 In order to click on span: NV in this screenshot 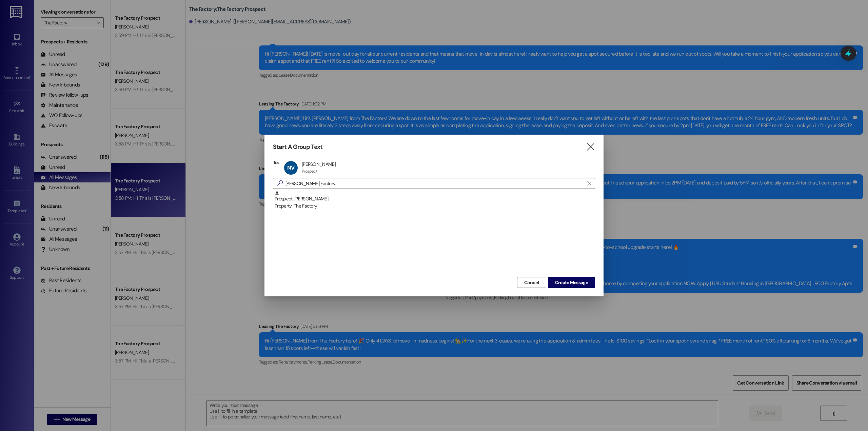, I will do `click(291, 168)`.